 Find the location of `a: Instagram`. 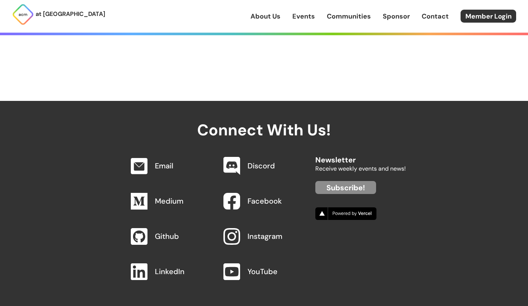

a: Instagram is located at coordinates (265, 236).